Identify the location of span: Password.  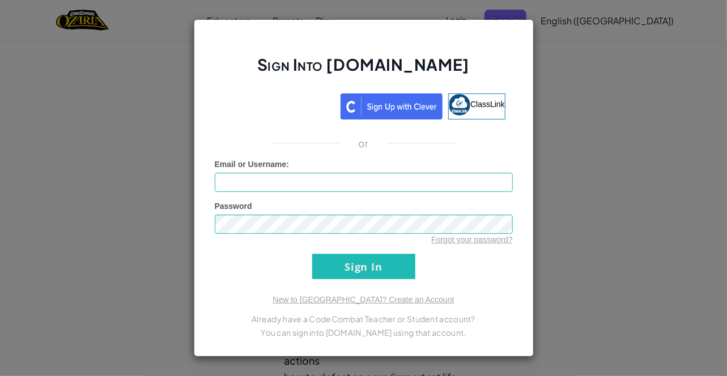
(233, 206).